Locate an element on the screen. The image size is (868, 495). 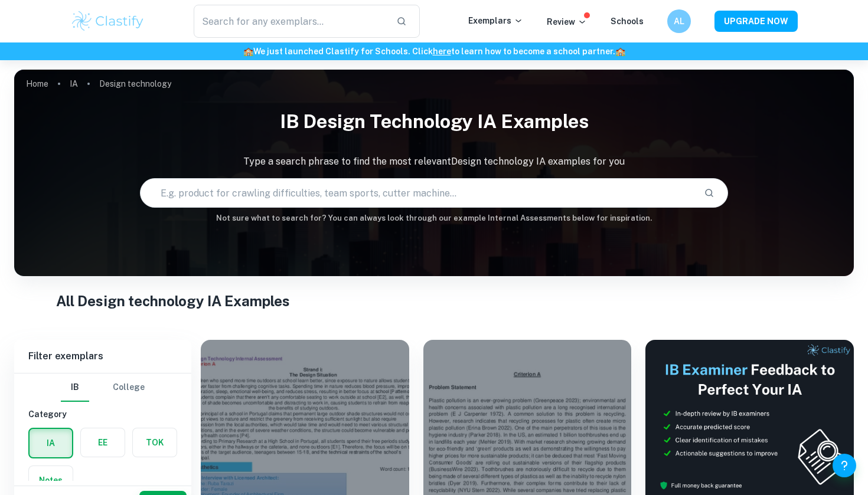
button: UPGRADE NOW is located at coordinates (756, 21).